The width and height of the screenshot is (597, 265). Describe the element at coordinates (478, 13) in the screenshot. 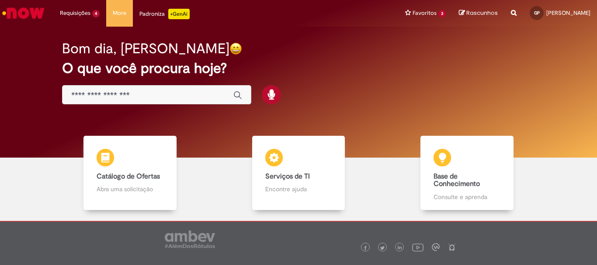

I see `a: Rascunhos` at that location.